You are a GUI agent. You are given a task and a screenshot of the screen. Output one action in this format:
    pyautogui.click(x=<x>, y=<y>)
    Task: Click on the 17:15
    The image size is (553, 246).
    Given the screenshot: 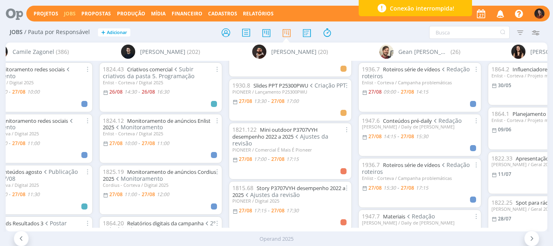 What is the action you would take?
    pyautogui.click(x=422, y=188)
    